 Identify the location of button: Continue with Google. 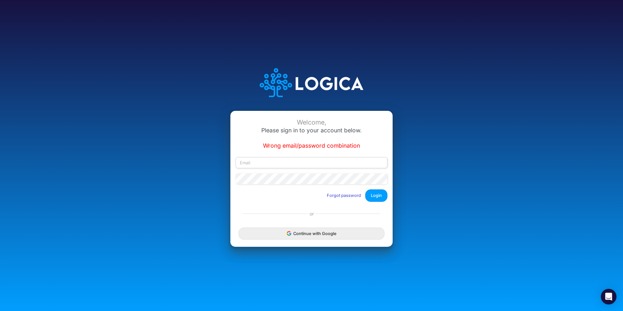
(311, 233).